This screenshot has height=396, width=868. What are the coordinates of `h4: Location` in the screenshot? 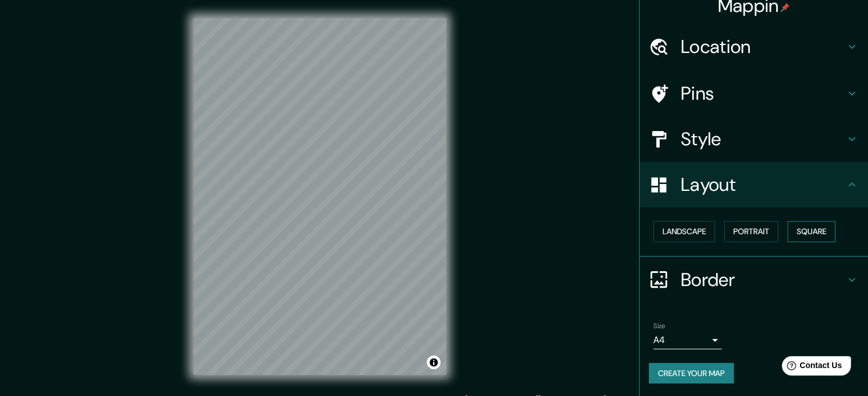 It's located at (763, 47).